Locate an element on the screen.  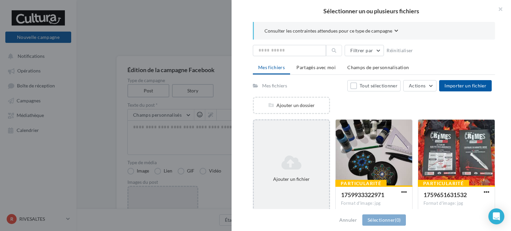
div: Ajouter un dossier is located at coordinates (291, 105).